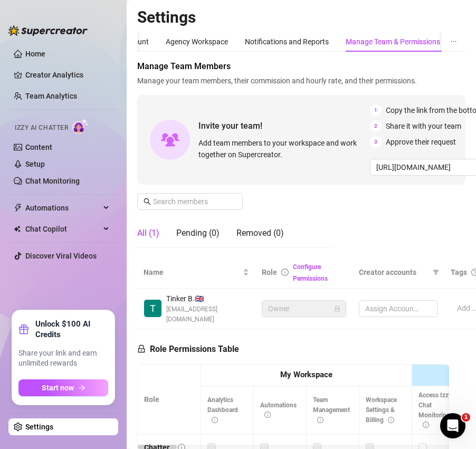 This screenshot has width=476, height=449. Describe the element at coordinates (301, 81) in the screenshot. I see `span: Manage your team members, their commission and hourly rate, and their permissions.` at that location.